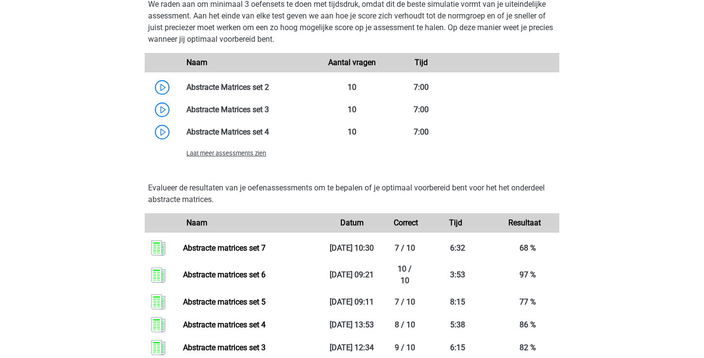 Image resolution: width=704 pixels, height=358 pixels. What do you see at coordinates (224, 302) in the screenshot?
I see `a: Abstracte matrices set 5` at bounding box center [224, 302].